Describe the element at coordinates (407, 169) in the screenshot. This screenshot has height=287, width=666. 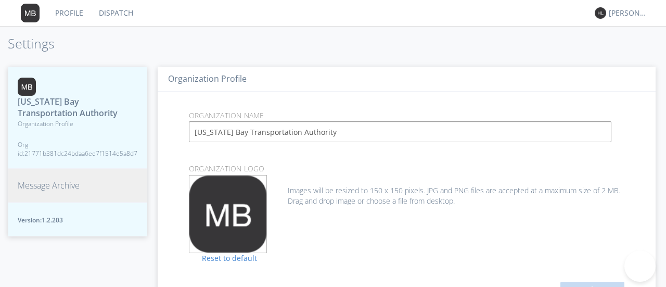
I see `p: Organization Logo` at that location.